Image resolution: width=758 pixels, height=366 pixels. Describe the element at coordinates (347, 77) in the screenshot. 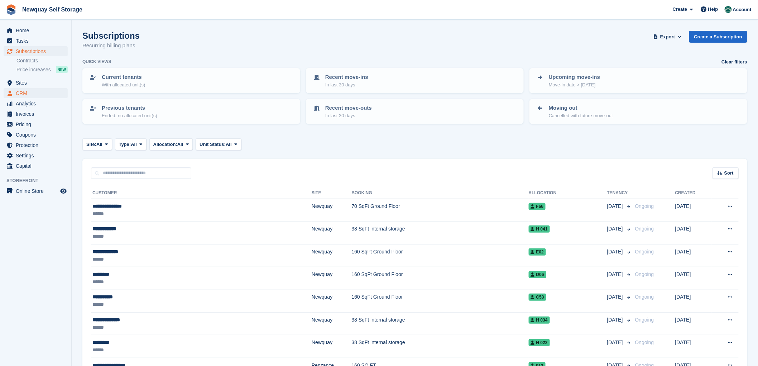

I see `p: Recent move-ins` at that location.